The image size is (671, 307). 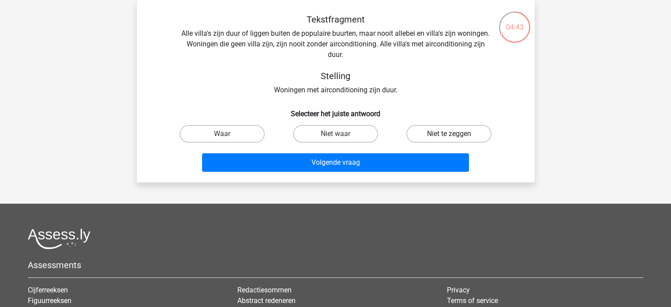 I want to click on h6: Selecteer het juiste antwoord, so click(x=336, y=110).